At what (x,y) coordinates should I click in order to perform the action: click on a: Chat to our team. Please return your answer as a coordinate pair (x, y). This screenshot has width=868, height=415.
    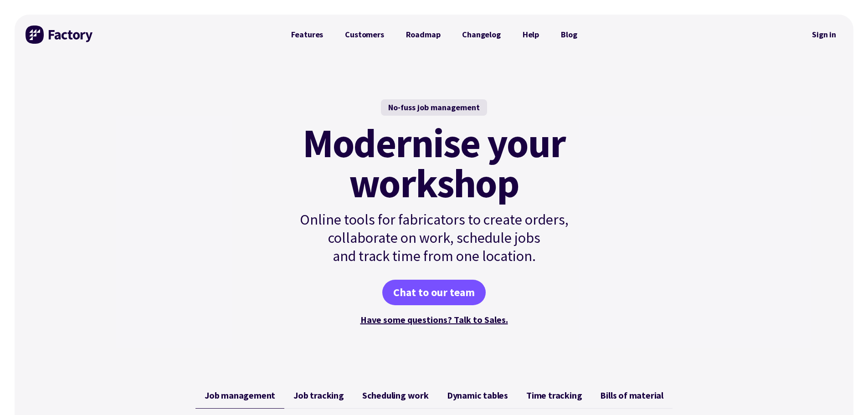
    Looking at the image, I should click on (434, 292).